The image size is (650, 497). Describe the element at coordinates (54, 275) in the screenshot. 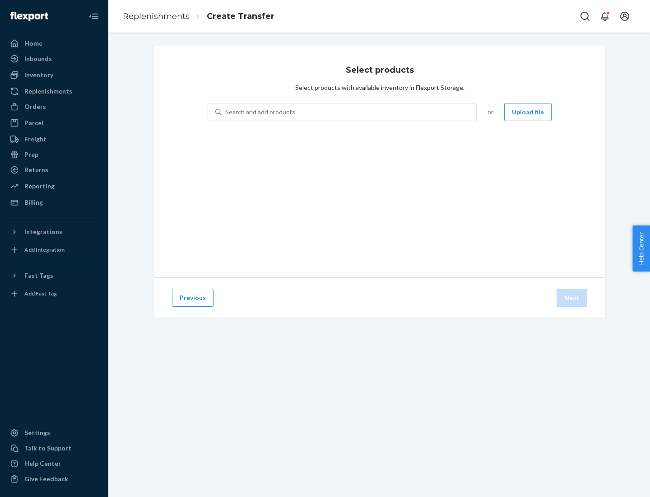

I see `button: Fast Tags` at that location.